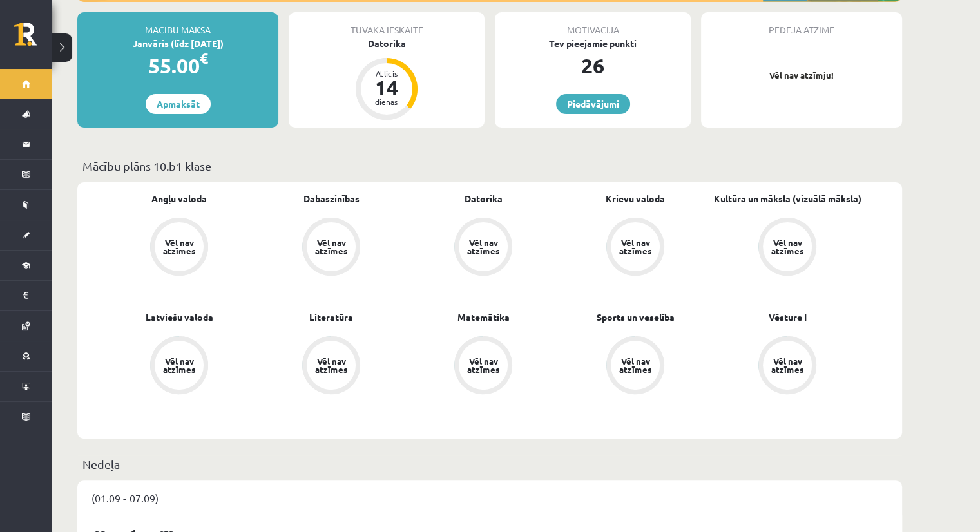 The image size is (980, 532). I want to click on a: Datorika Atlicis 14 dienas, so click(387, 79).